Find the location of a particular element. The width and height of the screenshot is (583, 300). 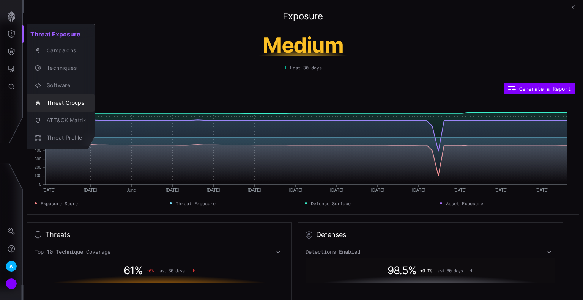

a: ATT&CK Matrix is located at coordinates (60, 120).